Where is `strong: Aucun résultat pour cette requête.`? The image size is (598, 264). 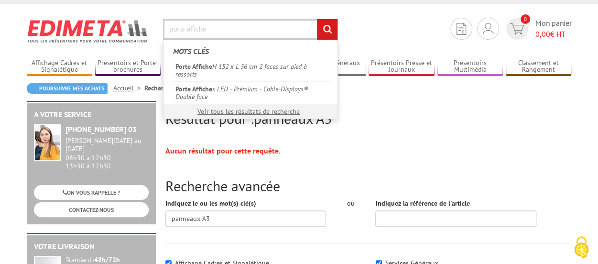 strong: Aucun résultat pour cette requête. is located at coordinates (223, 151).